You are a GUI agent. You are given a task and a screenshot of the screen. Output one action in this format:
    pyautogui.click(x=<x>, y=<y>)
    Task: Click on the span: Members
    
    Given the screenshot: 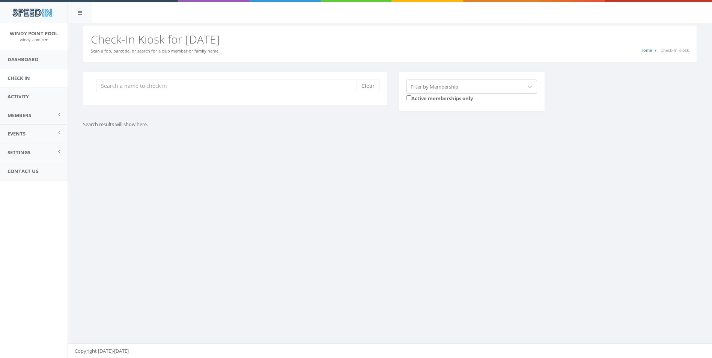 What is the action you would take?
    pyautogui.click(x=19, y=115)
    